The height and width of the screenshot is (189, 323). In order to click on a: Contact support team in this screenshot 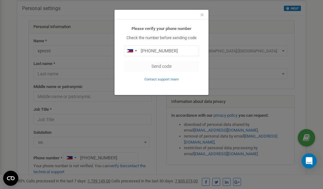, I will do `click(161, 79)`.